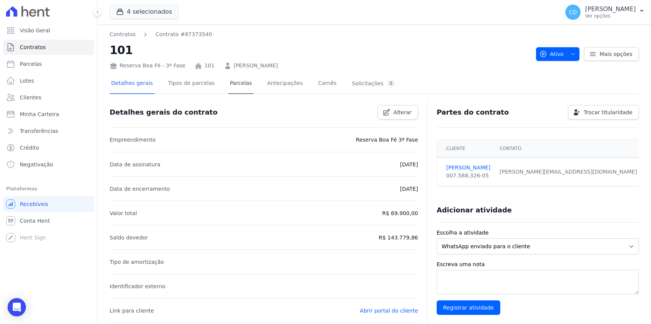 The image size is (651, 324). Describe the element at coordinates (140, 189) in the screenshot. I see `p: Data de encerramento` at that location.